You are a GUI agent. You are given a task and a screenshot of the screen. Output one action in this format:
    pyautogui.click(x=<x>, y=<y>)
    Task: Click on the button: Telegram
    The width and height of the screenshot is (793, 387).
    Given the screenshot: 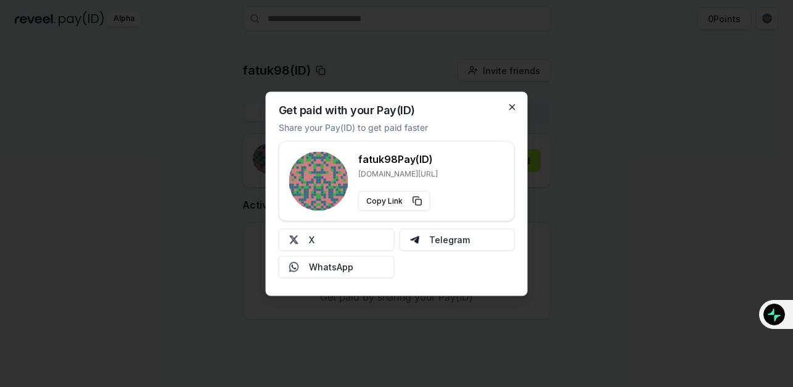 What is the action you would take?
    pyautogui.click(x=457, y=239)
    